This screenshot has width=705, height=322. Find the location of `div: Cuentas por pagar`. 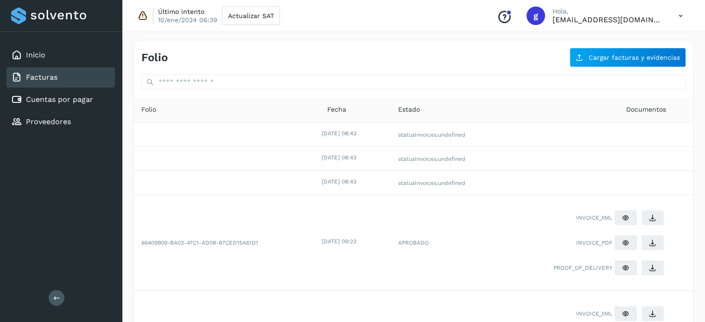

div: Cuentas por pagar is located at coordinates (61, 100).